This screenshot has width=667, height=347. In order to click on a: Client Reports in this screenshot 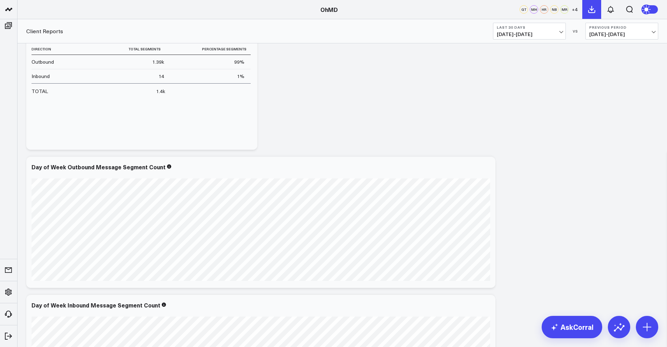, I will do `click(44, 31)`.